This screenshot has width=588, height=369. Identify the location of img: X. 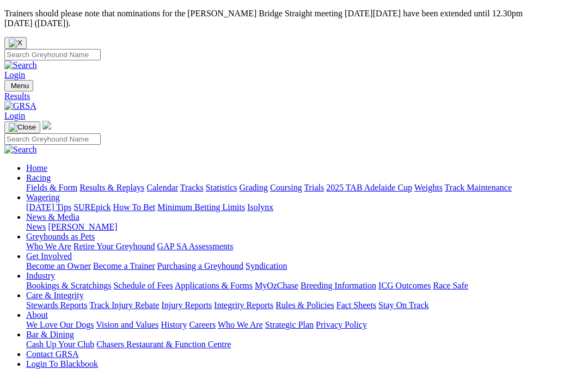
(15, 43).